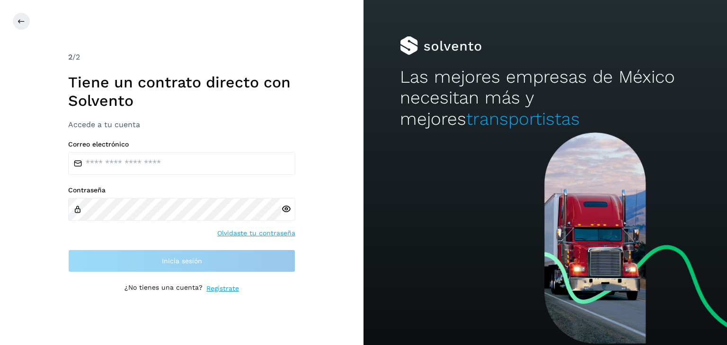 The image size is (727, 345). I want to click on span: Inicia sesión, so click(182, 261).